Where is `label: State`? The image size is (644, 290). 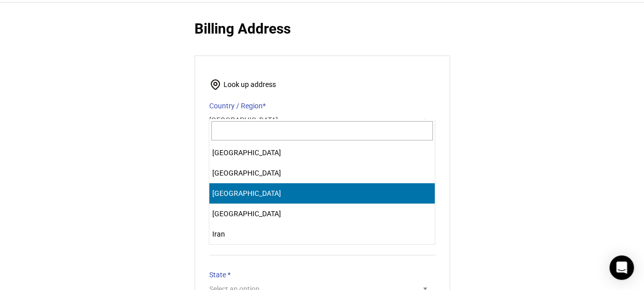 label: State is located at coordinates (322, 274).